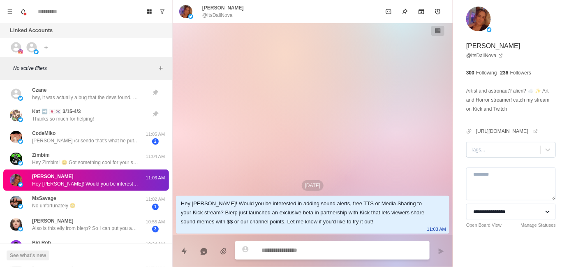 This screenshot has height=267, width=569. What do you see at coordinates (41, 155) in the screenshot?
I see `p: Zimbim` at bounding box center [41, 155].